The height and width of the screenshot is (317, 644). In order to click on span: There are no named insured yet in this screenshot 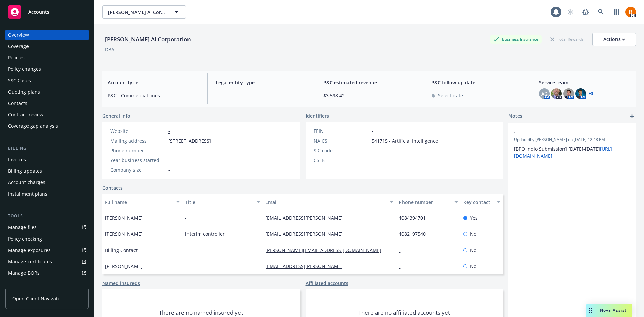, I will do `click(201, 313)`.